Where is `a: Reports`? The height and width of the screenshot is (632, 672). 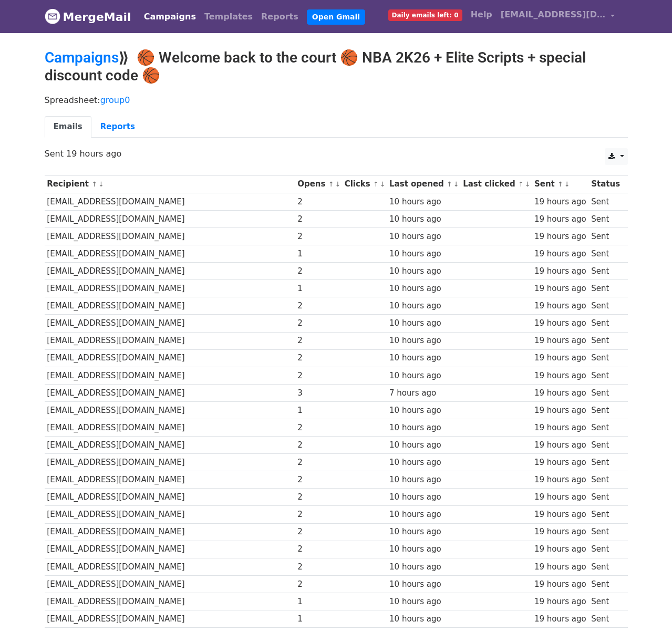
a: Reports is located at coordinates (118, 127).